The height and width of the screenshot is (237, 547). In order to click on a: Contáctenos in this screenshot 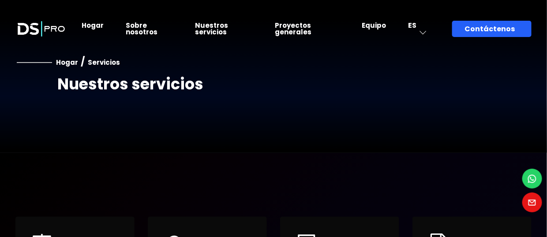, I will do `click(492, 29)`.